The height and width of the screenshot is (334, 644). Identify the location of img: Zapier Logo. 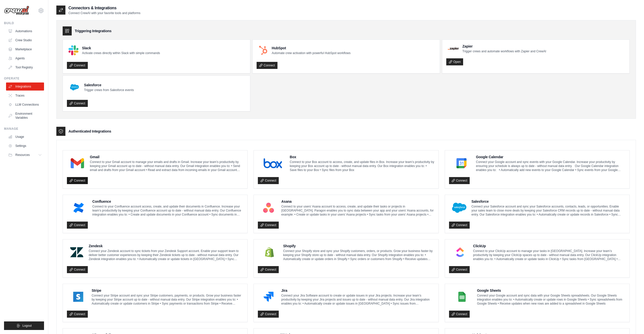
(453, 48).